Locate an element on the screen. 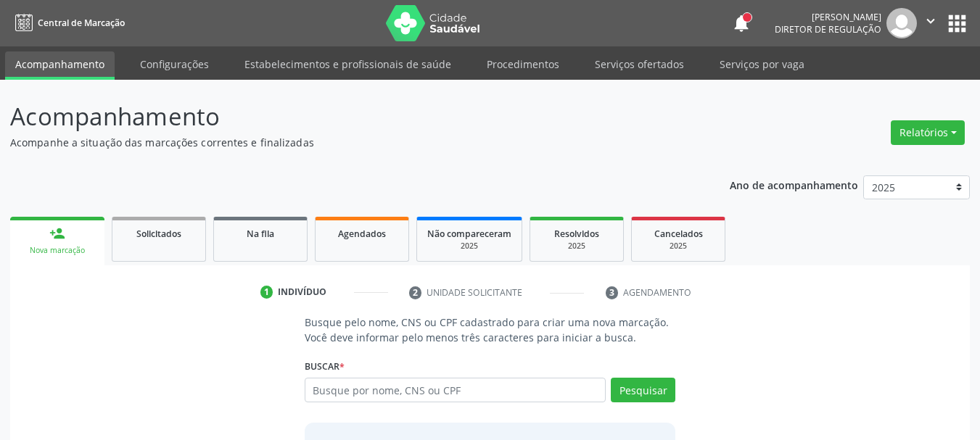 This screenshot has height=440, width=980. a: Estabelecimentos e profissionais de saúde is located at coordinates (347, 64).